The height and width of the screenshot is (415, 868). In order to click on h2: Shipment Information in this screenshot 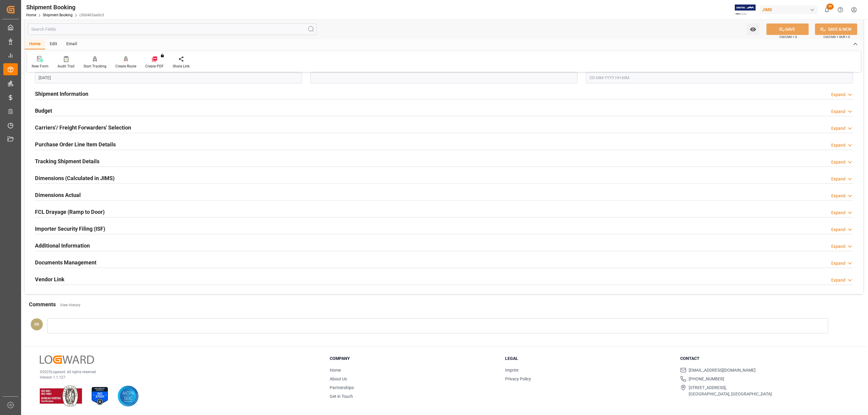, I will do `click(61, 94)`.